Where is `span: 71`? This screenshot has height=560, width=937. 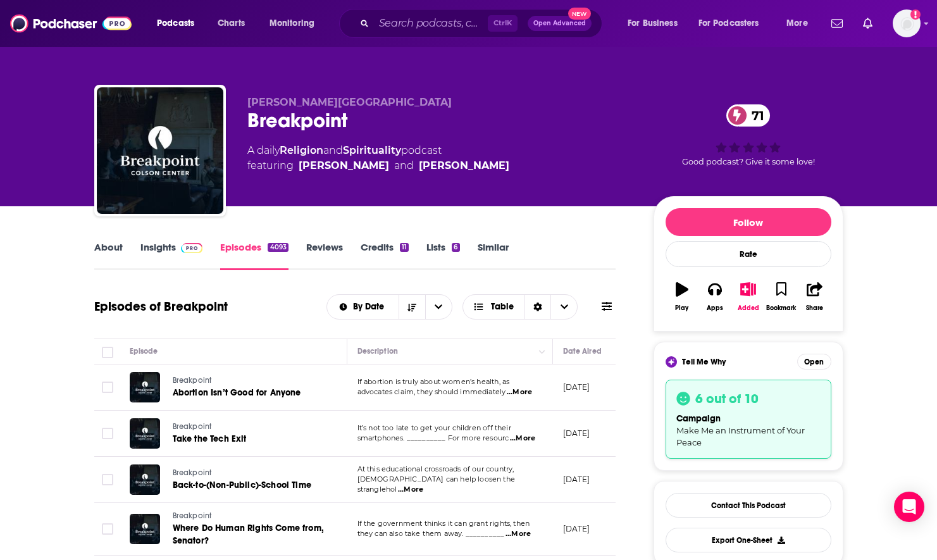
span: 71 is located at coordinates (755, 115).